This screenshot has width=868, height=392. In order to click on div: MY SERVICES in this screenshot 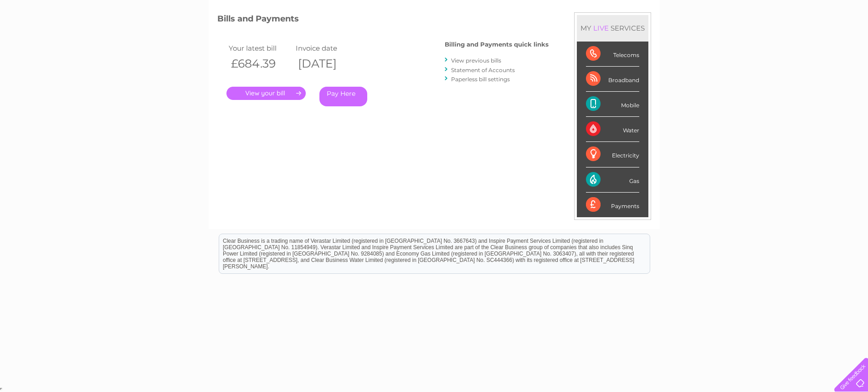, I will do `click(613, 28)`.